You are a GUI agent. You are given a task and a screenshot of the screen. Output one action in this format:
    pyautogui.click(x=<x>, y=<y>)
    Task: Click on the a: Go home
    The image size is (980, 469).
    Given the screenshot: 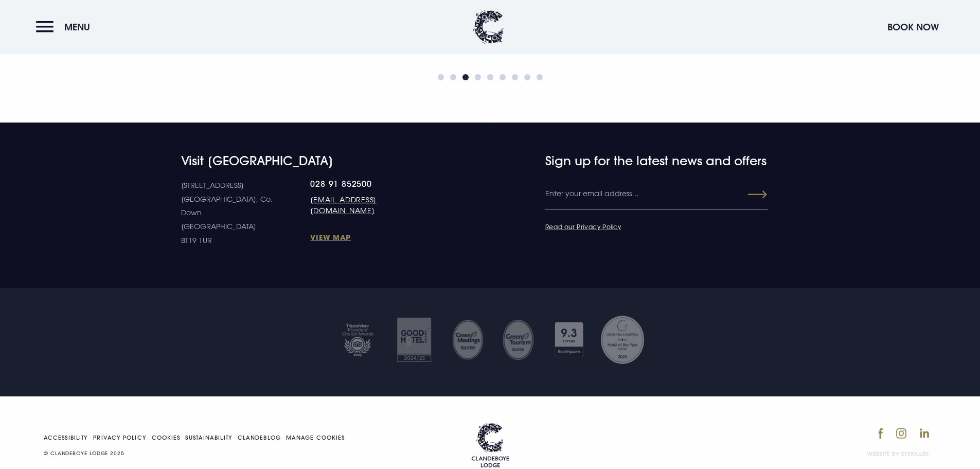 What is the action you would take?
    pyautogui.click(x=490, y=446)
    